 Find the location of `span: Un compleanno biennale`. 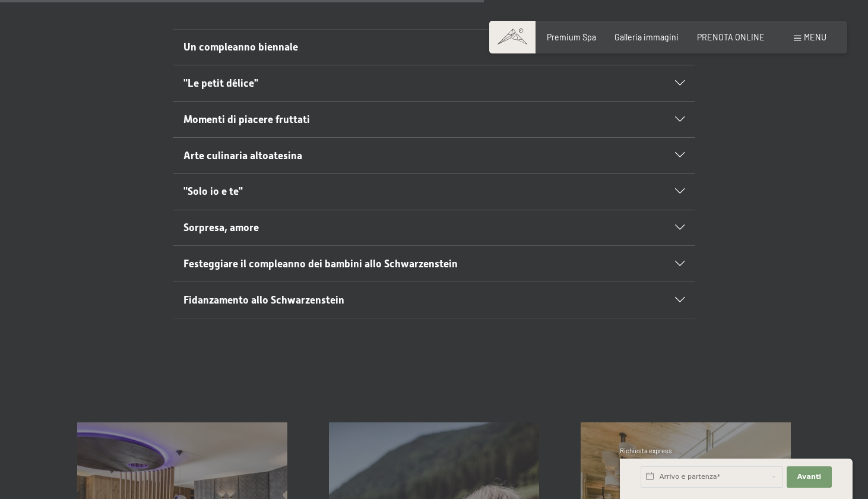

span: Un compleanno biennale is located at coordinates (241, 47).